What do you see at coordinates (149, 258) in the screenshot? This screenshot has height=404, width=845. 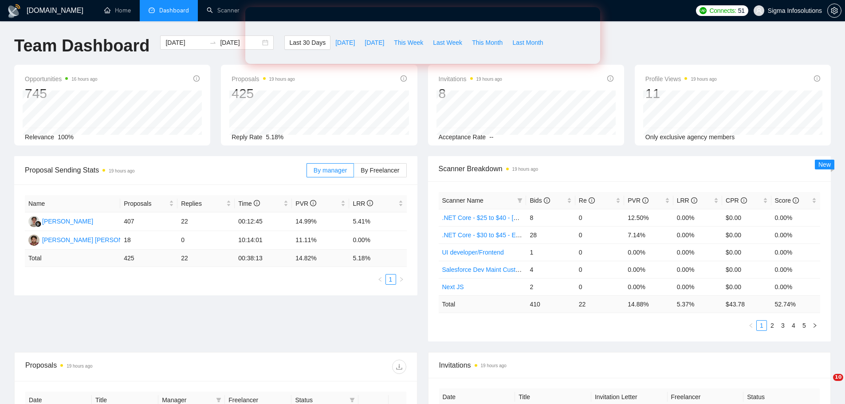 I see `td: 425` at bounding box center [149, 258].